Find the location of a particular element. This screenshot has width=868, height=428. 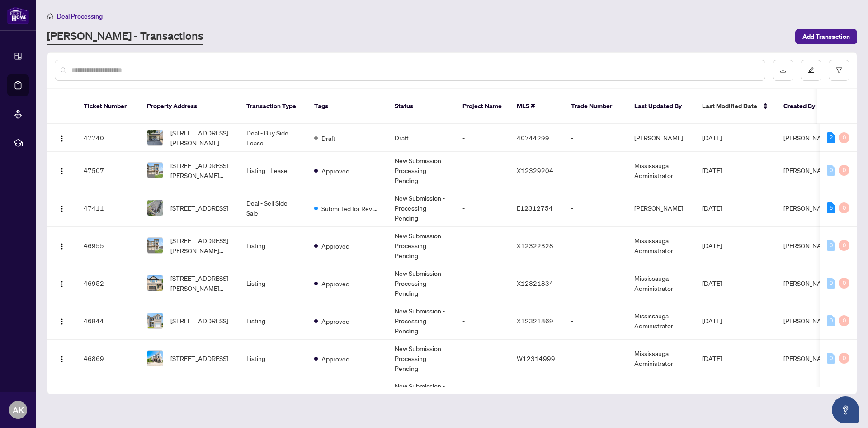

span: E12312754 is located at coordinates (535, 208).